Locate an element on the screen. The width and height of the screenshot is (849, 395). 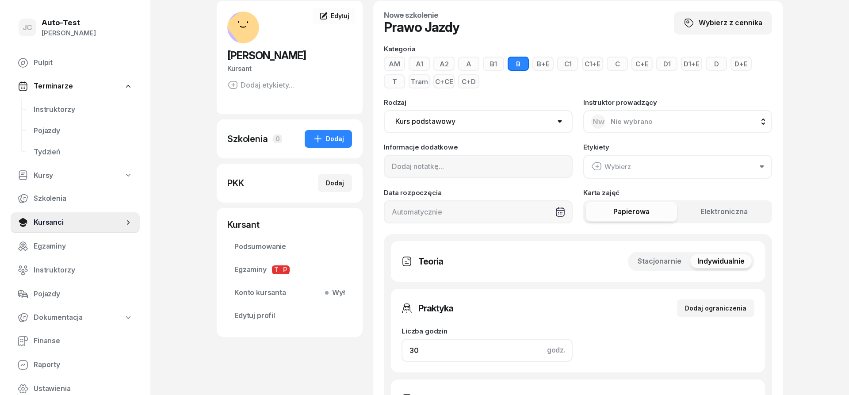
span: Raporty is located at coordinates (83, 365).